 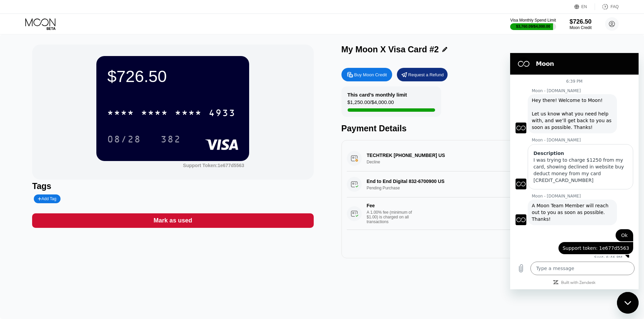 I want to click on div: Moon Credit, so click(x=580, y=28).